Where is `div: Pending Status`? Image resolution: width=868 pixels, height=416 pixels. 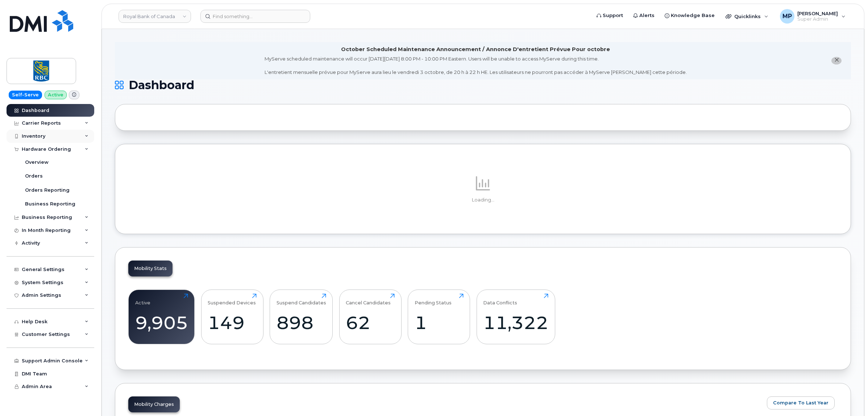
div: Pending Status is located at coordinates (433, 299).